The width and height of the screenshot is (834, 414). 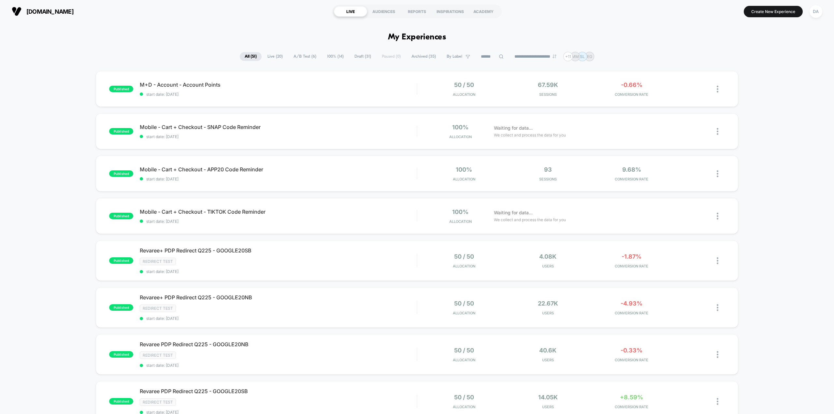 I want to click on span: Mobile - Cart + Checkout - SNAP Code Reminder, so click(x=278, y=127).